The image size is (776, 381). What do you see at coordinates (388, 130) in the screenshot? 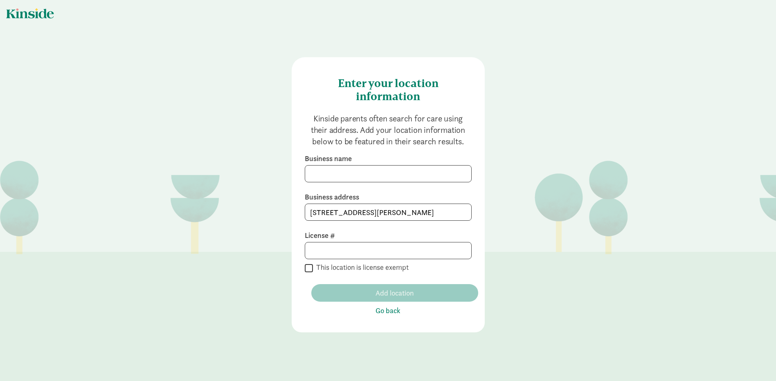
I see `p: Kinside parents often search for care using their address. Add your location information below to...` at bounding box center [388, 130].